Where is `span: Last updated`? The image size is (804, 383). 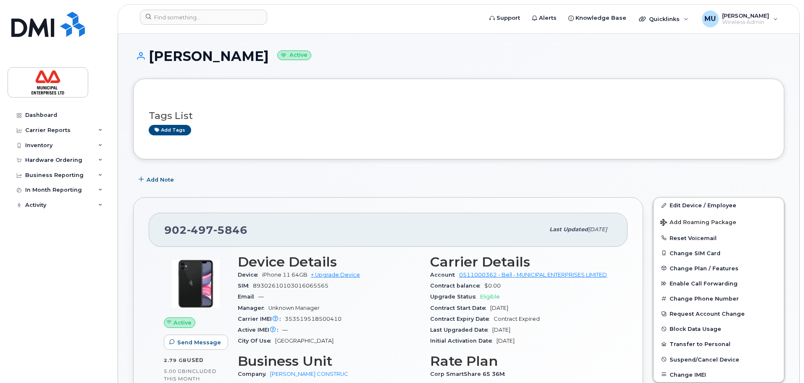
span: Last updated is located at coordinates (569, 229).